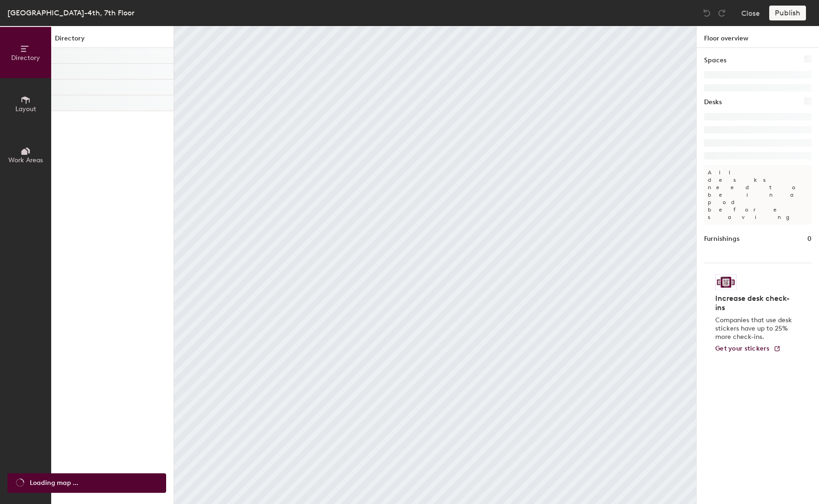 The height and width of the screenshot is (504, 819). What do you see at coordinates (716, 60) in the screenshot?
I see `h1: Spaces` at bounding box center [716, 60].